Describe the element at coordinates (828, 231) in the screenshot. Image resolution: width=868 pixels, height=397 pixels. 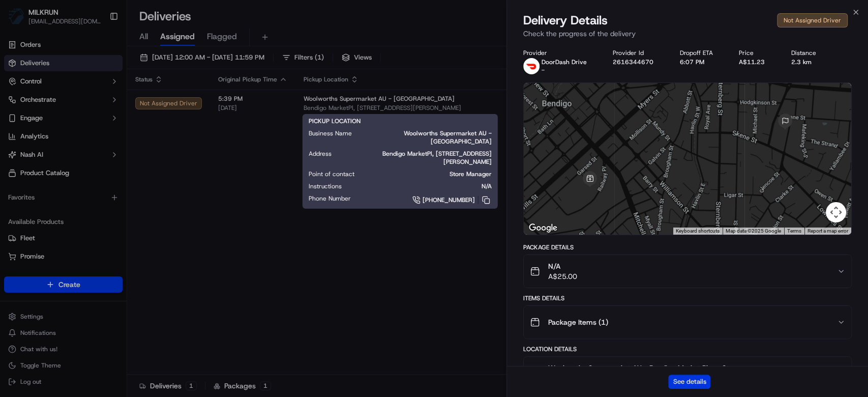
I see `a: Report a map error` at that location.